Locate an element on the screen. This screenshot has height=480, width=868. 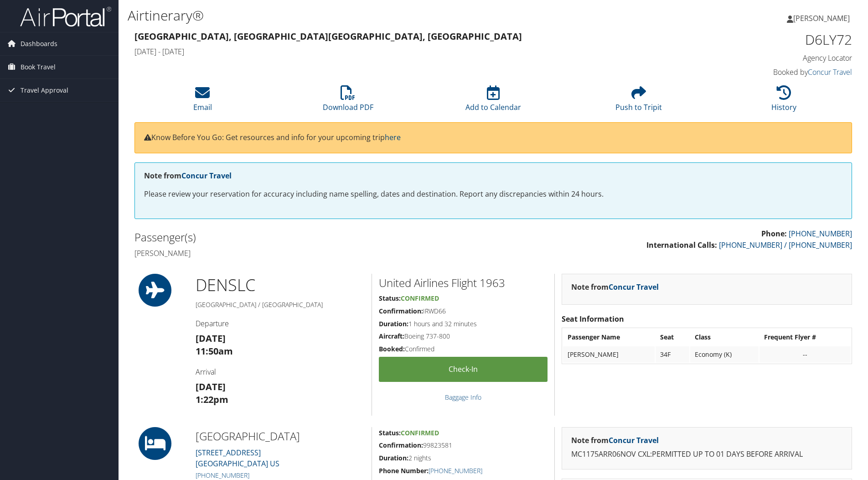
p: Please review your reservation for accuracy including name spelling, dates and destination. Repor... is located at coordinates (493, 194).